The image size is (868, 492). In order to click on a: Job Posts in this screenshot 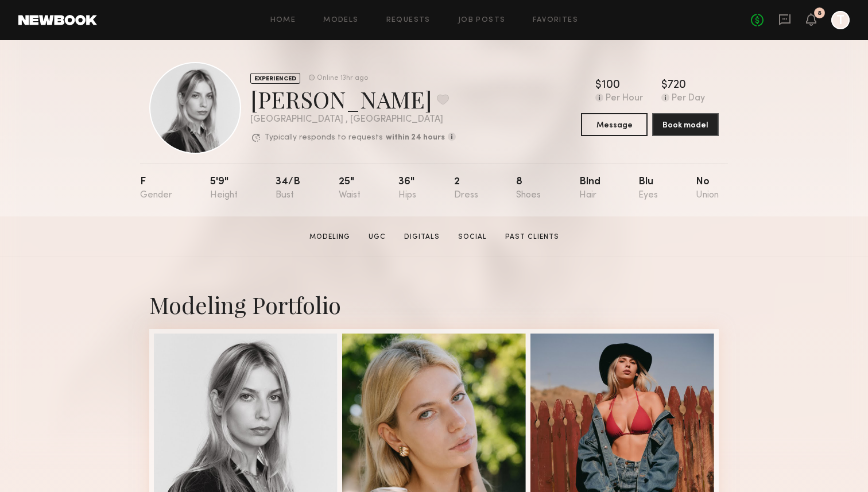, I will do `click(482, 20)`.